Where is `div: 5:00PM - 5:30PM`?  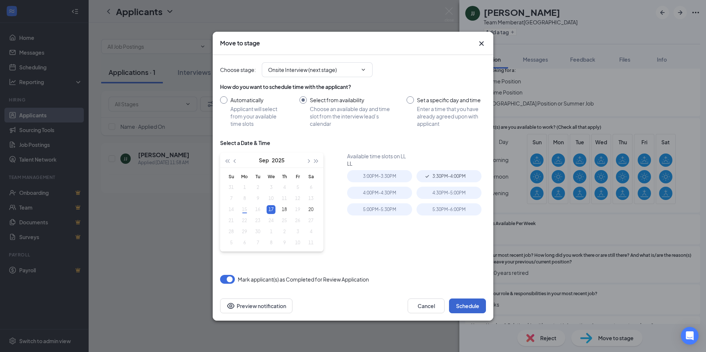 div: 5:00PM - 5:30PM is located at coordinates (379, 209).